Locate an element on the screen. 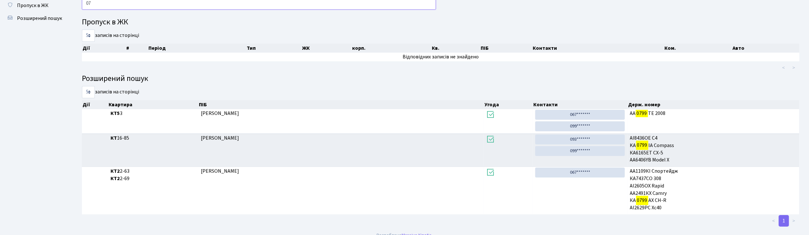 The image size is (809, 235). h4: Розширений пошук is located at coordinates (440, 79).